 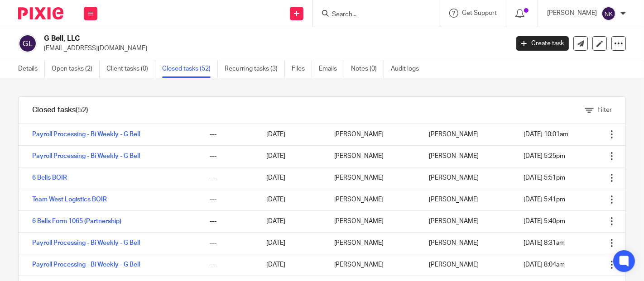 I want to click on a: Closed tasks (52), so click(x=190, y=69).